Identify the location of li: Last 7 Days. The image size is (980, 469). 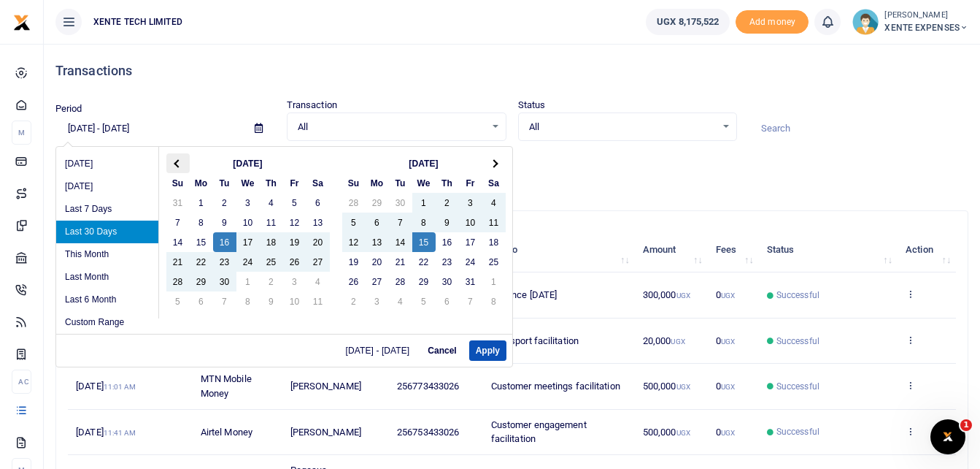
(107, 209).